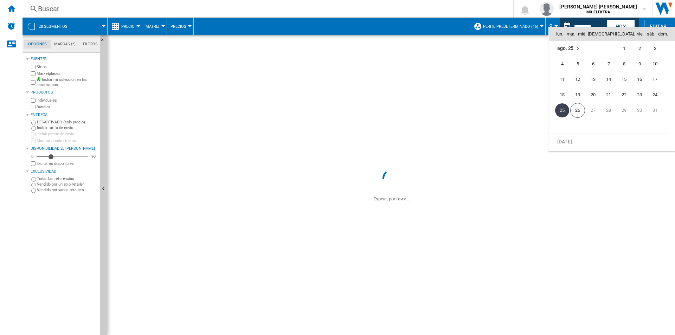 This screenshot has width=675, height=335. Describe the element at coordinates (562, 79) in the screenshot. I see `span: 11` at that location.